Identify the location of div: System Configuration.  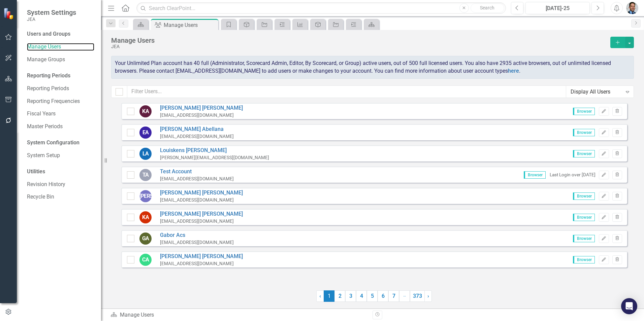
(61, 143).